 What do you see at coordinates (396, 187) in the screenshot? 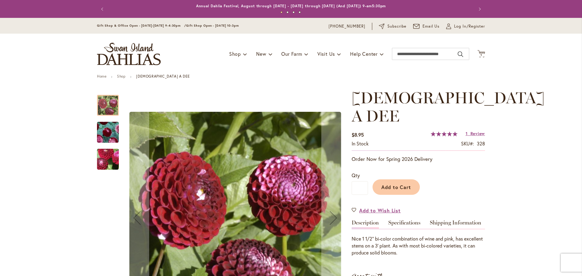
I see `button: Add to Cart` at bounding box center [396, 187].